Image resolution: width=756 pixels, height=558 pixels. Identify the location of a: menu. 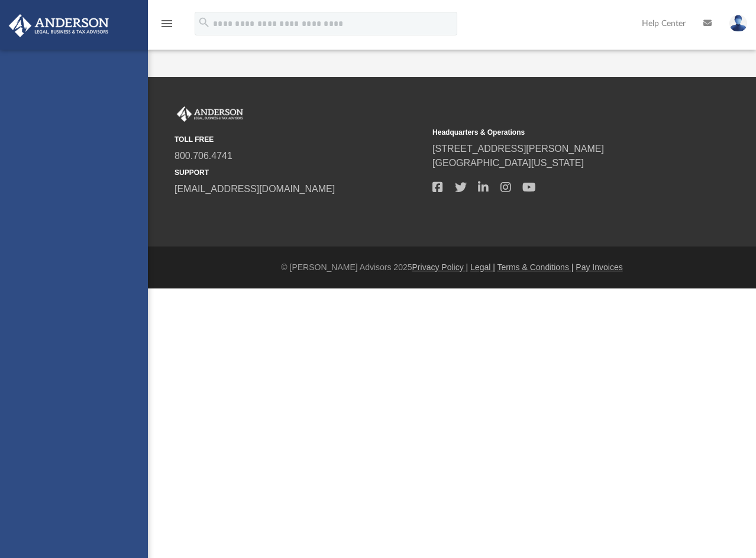
(167, 26).